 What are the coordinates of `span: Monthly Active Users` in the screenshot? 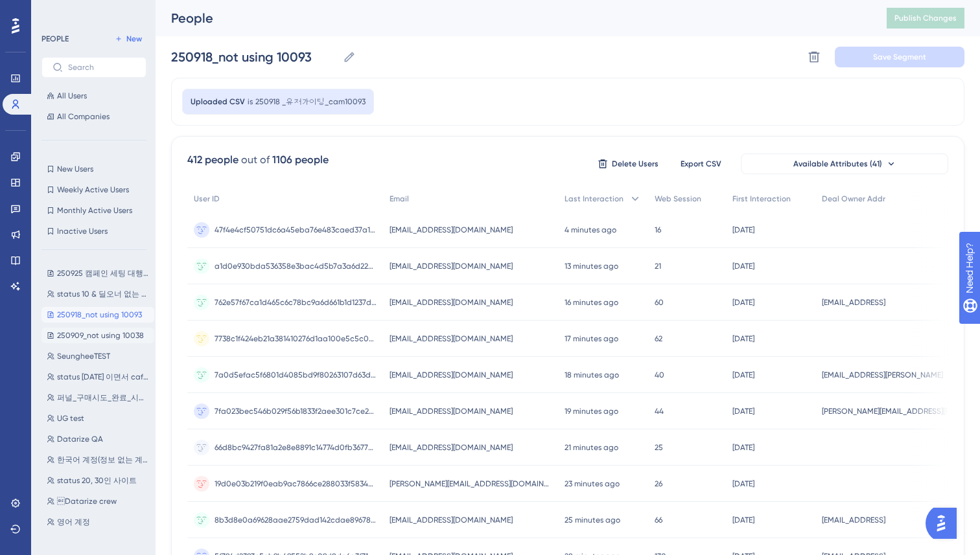 It's located at (95, 211).